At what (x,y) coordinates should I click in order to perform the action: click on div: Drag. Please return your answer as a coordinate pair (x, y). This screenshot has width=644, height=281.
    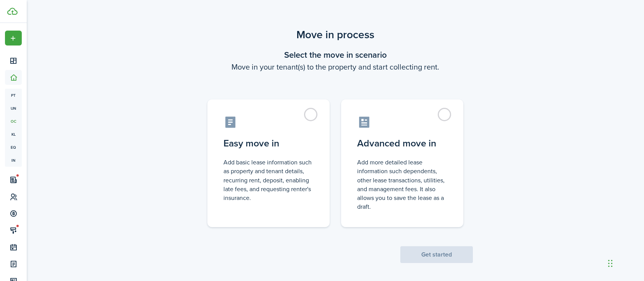
    Looking at the image, I should click on (610, 264).